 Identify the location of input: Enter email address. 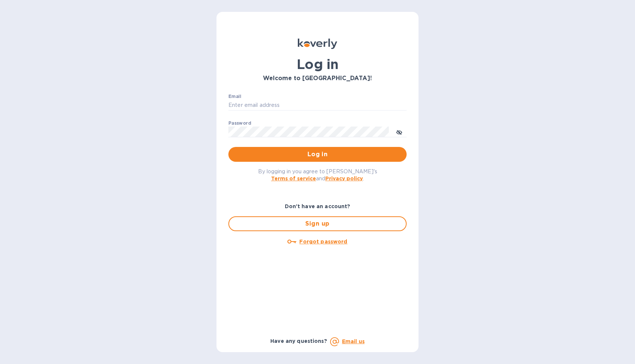
(318, 105).